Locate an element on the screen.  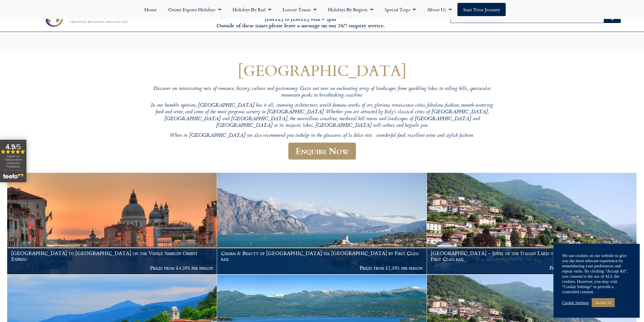
a: Cookie Settings is located at coordinates (575, 303).